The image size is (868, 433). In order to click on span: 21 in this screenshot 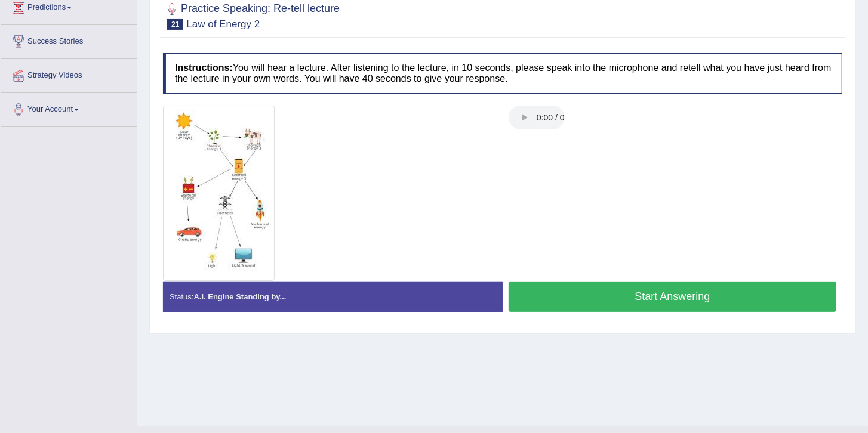, I will do `click(175, 24)`.